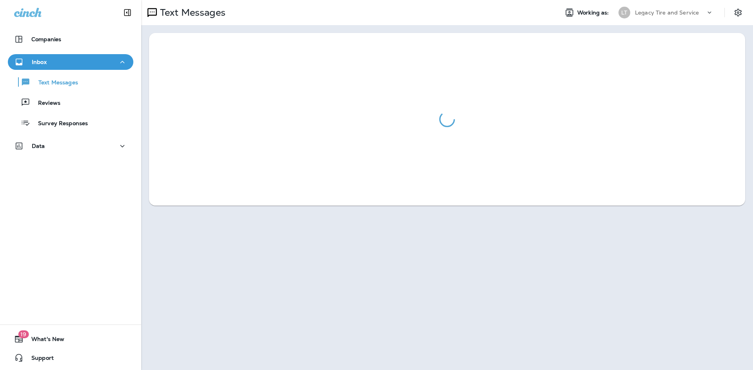  Describe the element at coordinates (71, 146) in the screenshot. I see `button: Data` at that location.